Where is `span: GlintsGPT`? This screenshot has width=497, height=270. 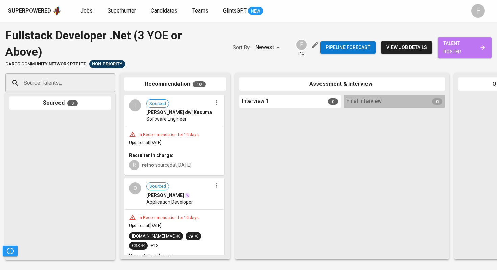 span: GlintsGPT is located at coordinates (235, 10).